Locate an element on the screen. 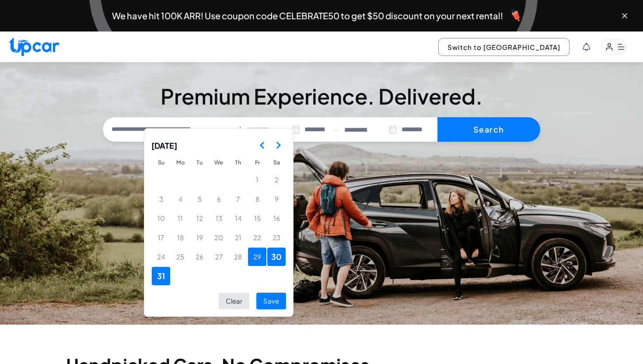 The width and height of the screenshot is (643, 364). button: Search is located at coordinates (488, 129).